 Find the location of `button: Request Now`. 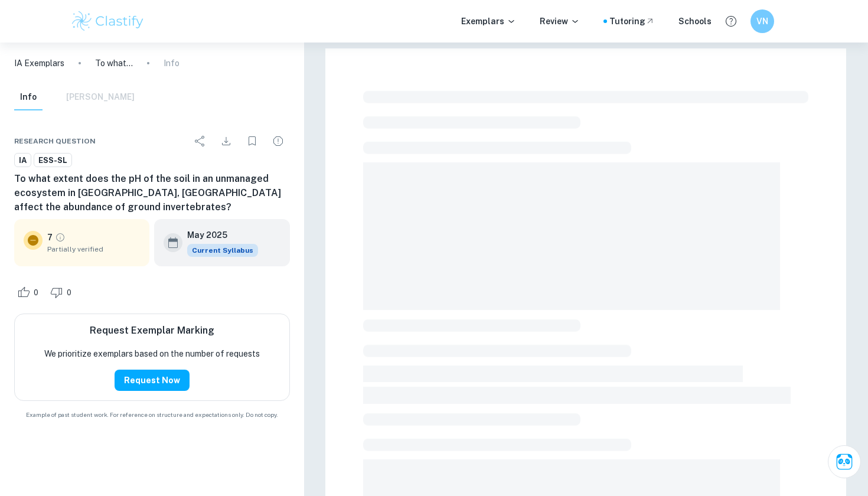

button: Request Now is located at coordinates (152, 380).